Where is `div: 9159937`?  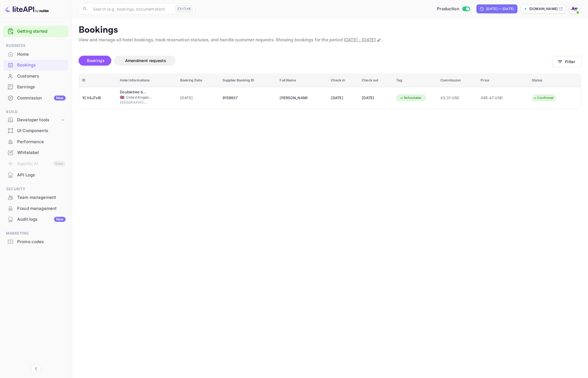 div: 9159937 is located at coordinates (248, 98).